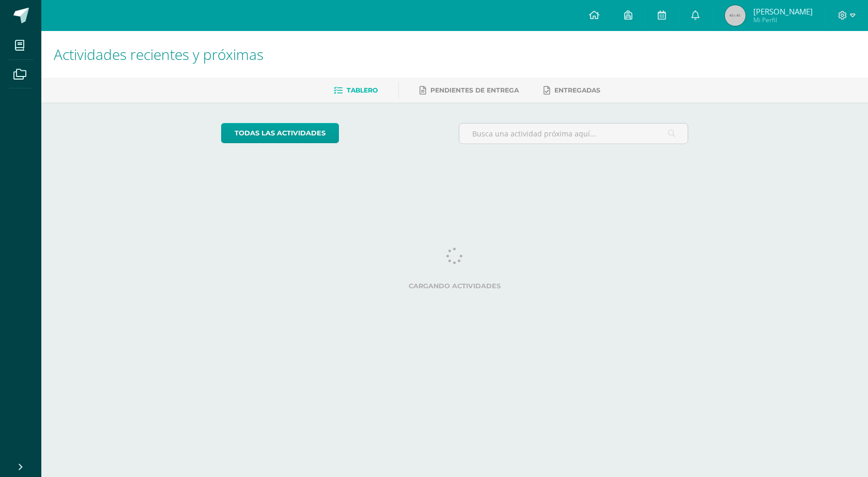 This screenshot has width=868, height=477. I want to click on span: Mi Perfil, so click(782, 19).